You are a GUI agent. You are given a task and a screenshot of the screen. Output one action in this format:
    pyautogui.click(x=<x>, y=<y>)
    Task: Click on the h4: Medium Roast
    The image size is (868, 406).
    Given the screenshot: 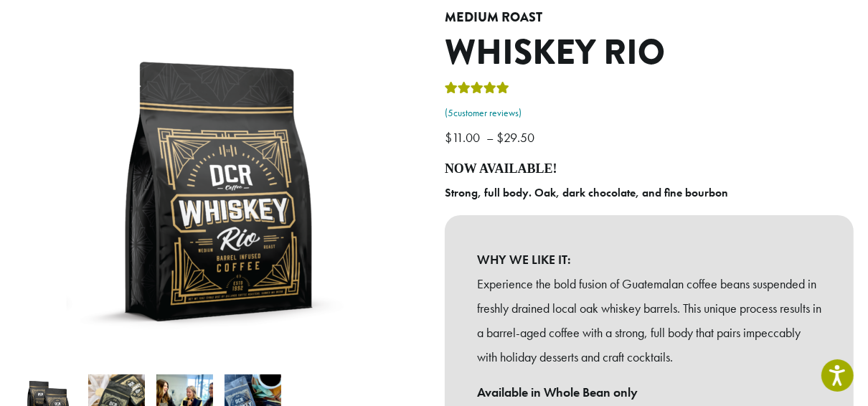 What is the action you would take?
    pyautogui.click(x=649, y=18)
    